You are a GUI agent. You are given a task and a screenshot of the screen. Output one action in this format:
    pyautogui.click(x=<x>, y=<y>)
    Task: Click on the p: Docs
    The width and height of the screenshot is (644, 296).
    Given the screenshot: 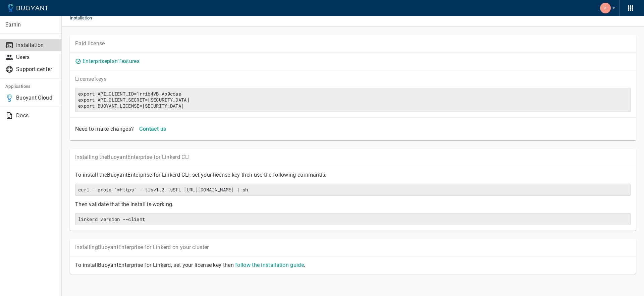 What is the action you would take?
    pyautogui.click(x=36, y=116)
    